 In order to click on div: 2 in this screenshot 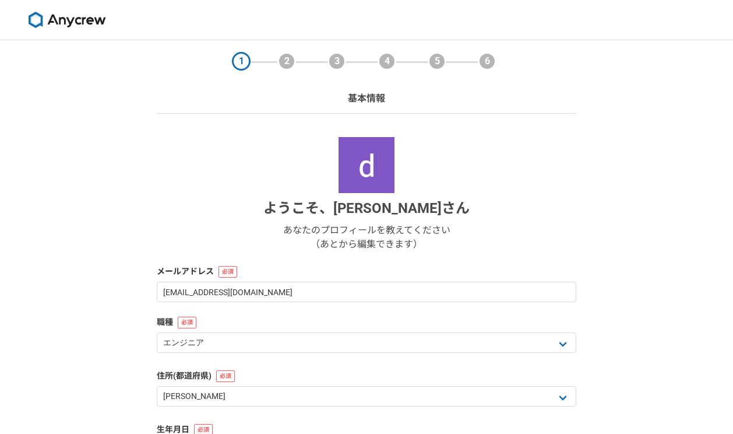, I will do `click(287, 61)`.